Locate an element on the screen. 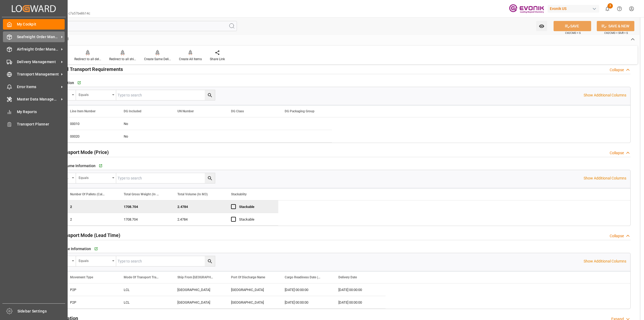  span: Port Of Discharge Name is located at coordinates (248, 277).